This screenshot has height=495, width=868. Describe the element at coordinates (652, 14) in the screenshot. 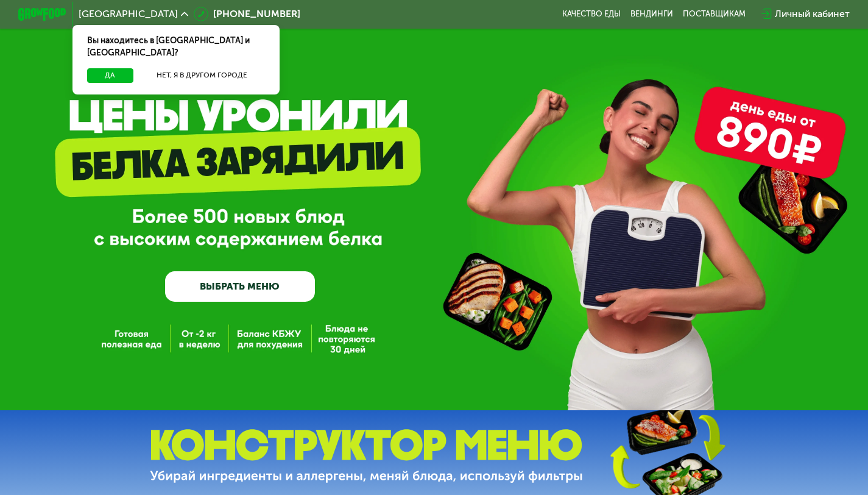

I see `a: Вендинги` at that location.